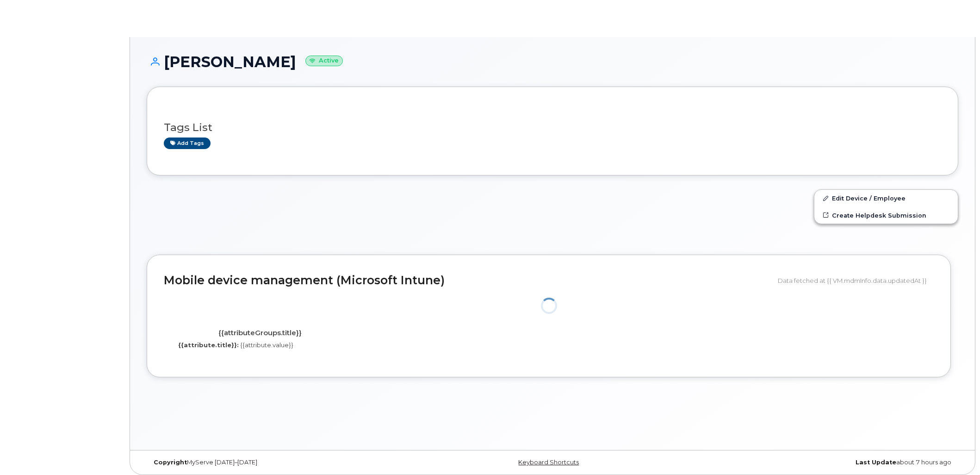  I want to click on h4: {{attributeGroups.title}}, so click(260, 333).